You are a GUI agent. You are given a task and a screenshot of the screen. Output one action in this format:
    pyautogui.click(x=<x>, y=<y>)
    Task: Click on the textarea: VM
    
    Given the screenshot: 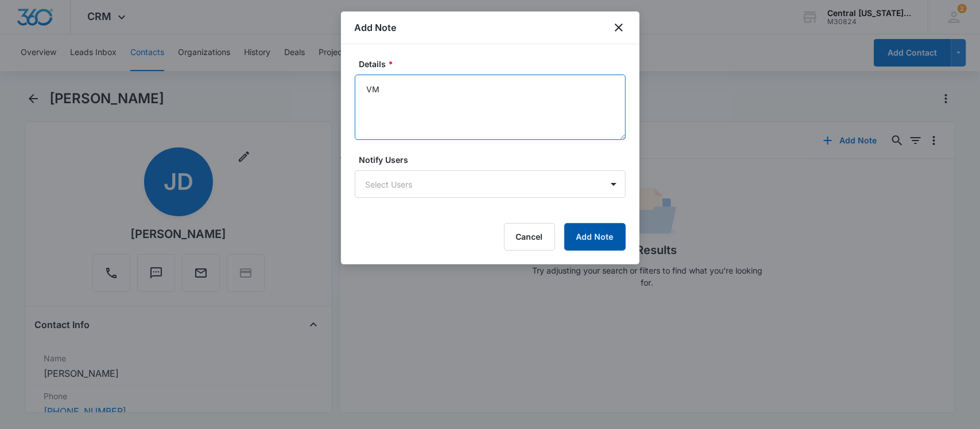 What is the action you would take?
    pyautogui.click(x=490, y=107)
    